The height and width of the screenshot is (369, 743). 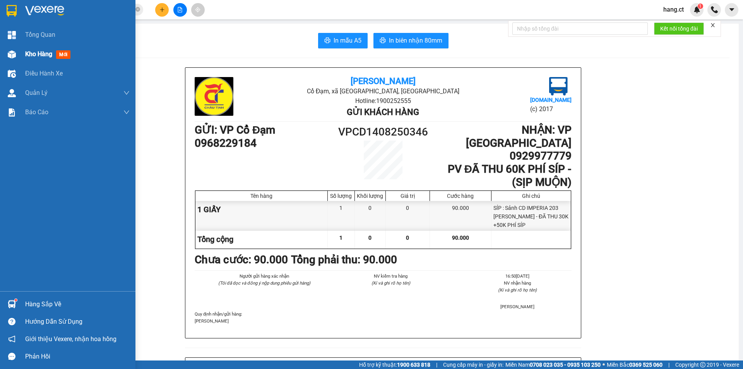 What do you see at coordinates (241, 259) in the screenshot?
I see `b: Chưa cước : 90.000` at bounding box center [241, 259].